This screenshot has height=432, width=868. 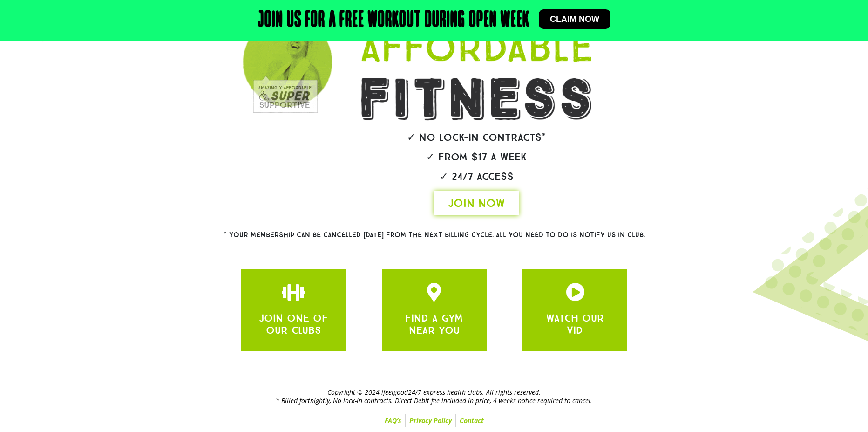 I want to click on h2: ✓ From $17 a week, so click(x=477, y=157).